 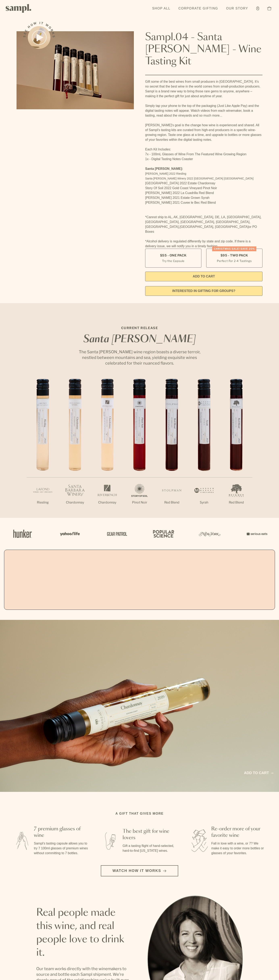 What do you see at coordinates (84, 933) in the screenshot?
I see `h2: Real people made this wine, and real people love to drink it.` at bounding box center [84, 933].